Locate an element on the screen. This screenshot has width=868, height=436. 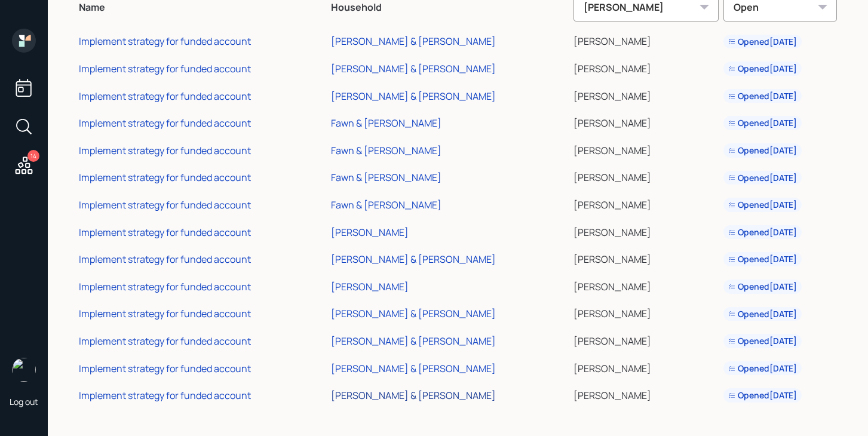
div: Log out is located at coordinates (24, 402).